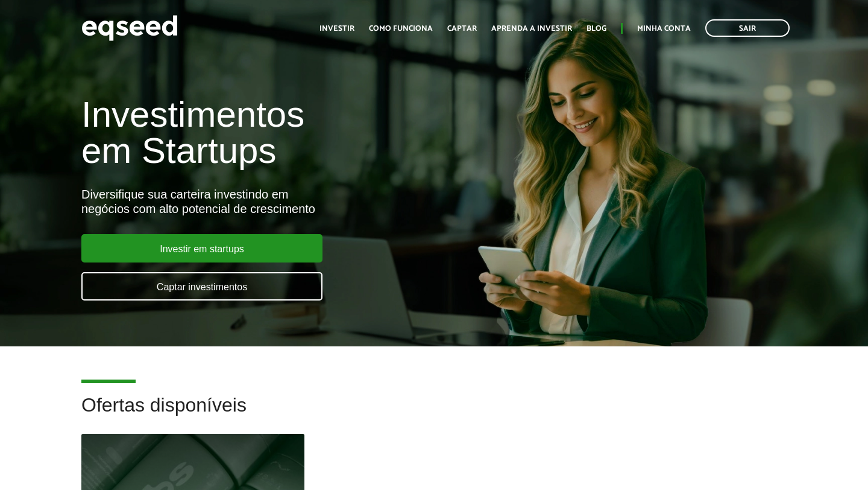 The width and height of the screenshot is (868, 490). What do you see at coordinates (202, 248) in the screenshot?
I see `a: Investir em startups` at bounding box center [202, 248].